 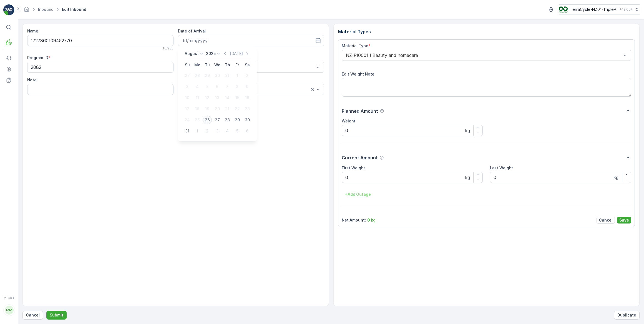 I want to click on th: Sunday, so click(x=187, y=65).